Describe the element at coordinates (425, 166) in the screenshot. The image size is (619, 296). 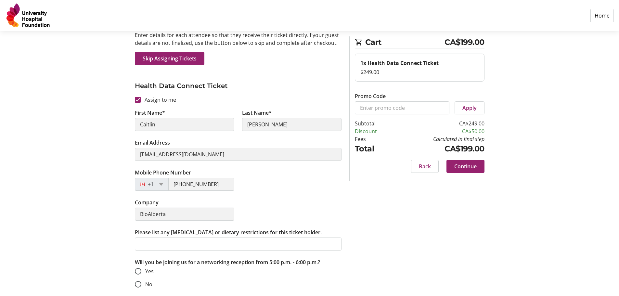
I see `button: Back` at that location.